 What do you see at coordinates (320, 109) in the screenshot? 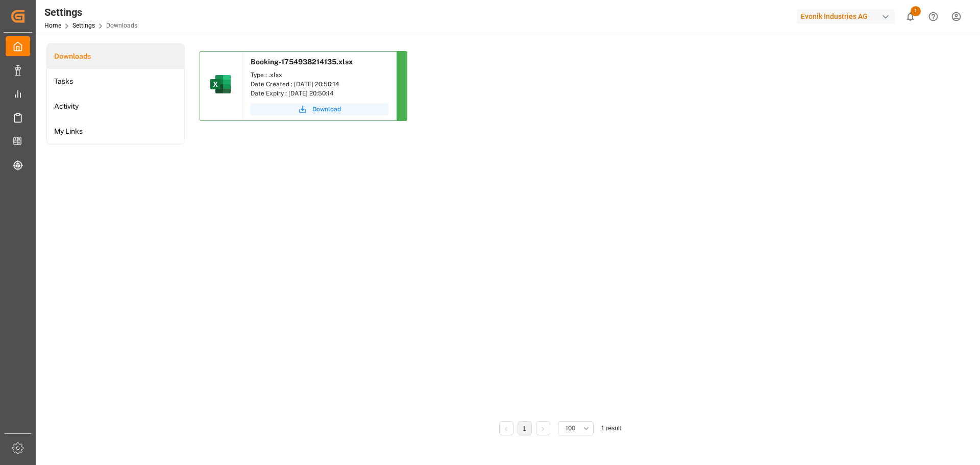
I see `button: Download` at bounding box center [320, 109].